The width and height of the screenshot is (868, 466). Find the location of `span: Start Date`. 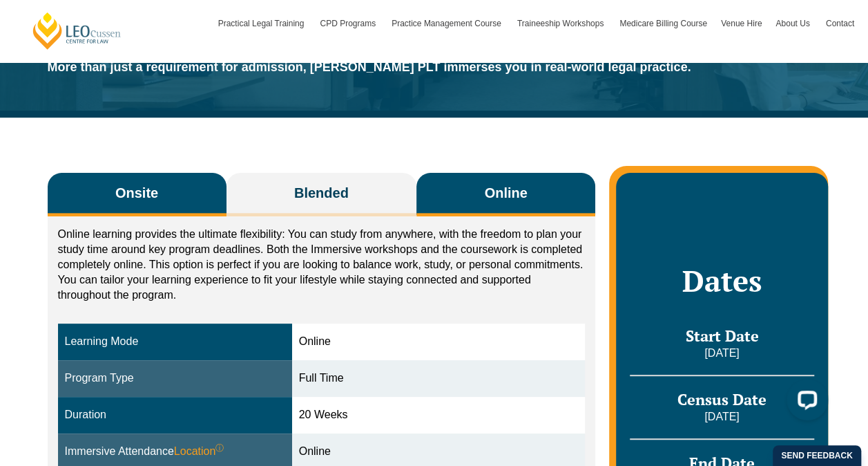

span: Start Date is located at coordinates (722, 335).